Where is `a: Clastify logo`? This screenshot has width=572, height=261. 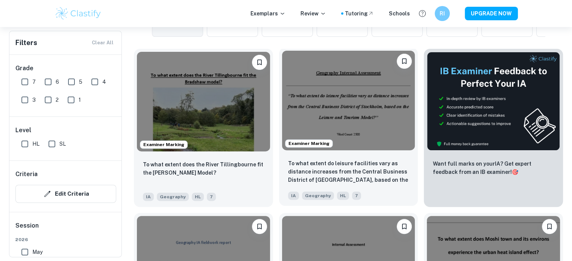 a: Clastify logo is located at coordinates (78, 14).